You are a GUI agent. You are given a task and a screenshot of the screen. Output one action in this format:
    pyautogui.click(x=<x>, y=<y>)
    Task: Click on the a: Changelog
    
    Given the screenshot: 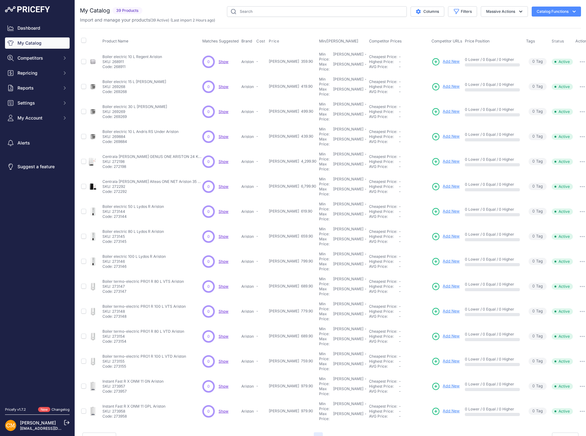 What is the action you would take?
    pyautogui.click(x=61, y=410)
    